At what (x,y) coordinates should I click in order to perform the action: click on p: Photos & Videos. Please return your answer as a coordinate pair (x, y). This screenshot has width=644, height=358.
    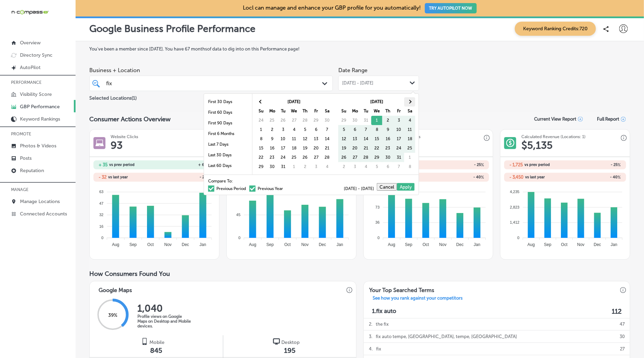
    Looking at the image, I should click on (38, 146).